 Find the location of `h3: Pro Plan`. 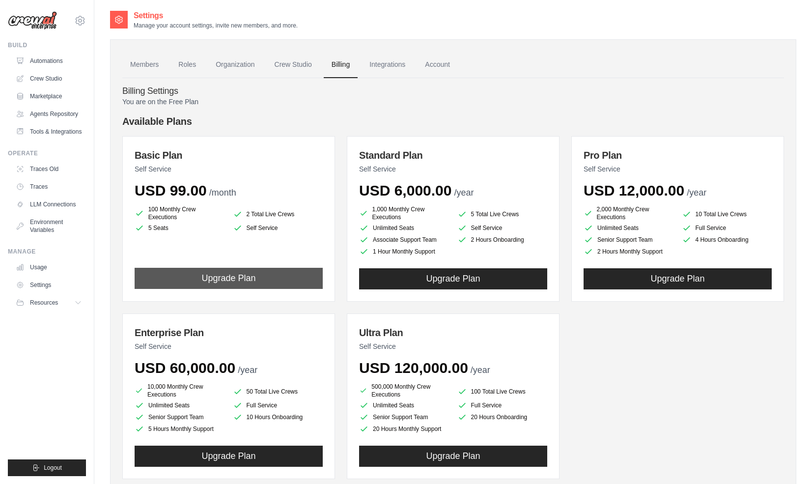

h3: Pro Plan is located at coordinates (677, 155).